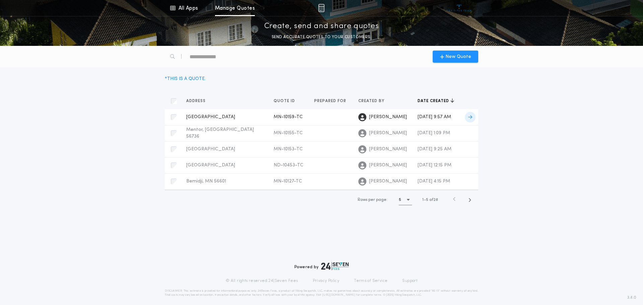 Image resolution: width=643 pixels, height=305 pixels. Describe the element at coordinates (371, 281) in the screenshot. I see `a: Terms of Service` at that location.